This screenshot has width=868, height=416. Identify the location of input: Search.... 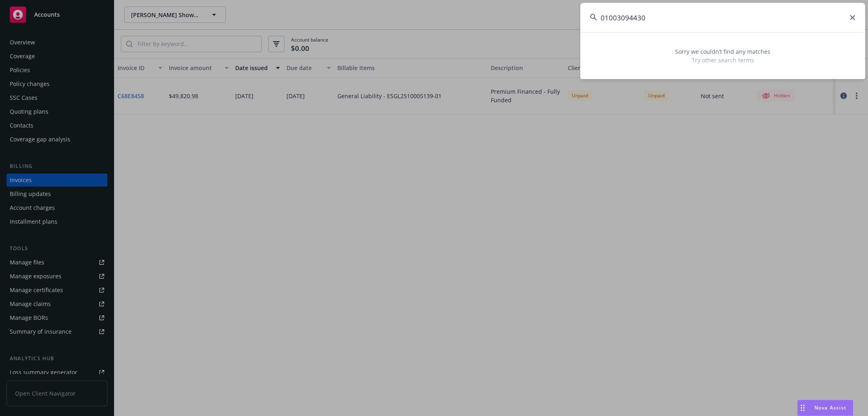
(723, 17).